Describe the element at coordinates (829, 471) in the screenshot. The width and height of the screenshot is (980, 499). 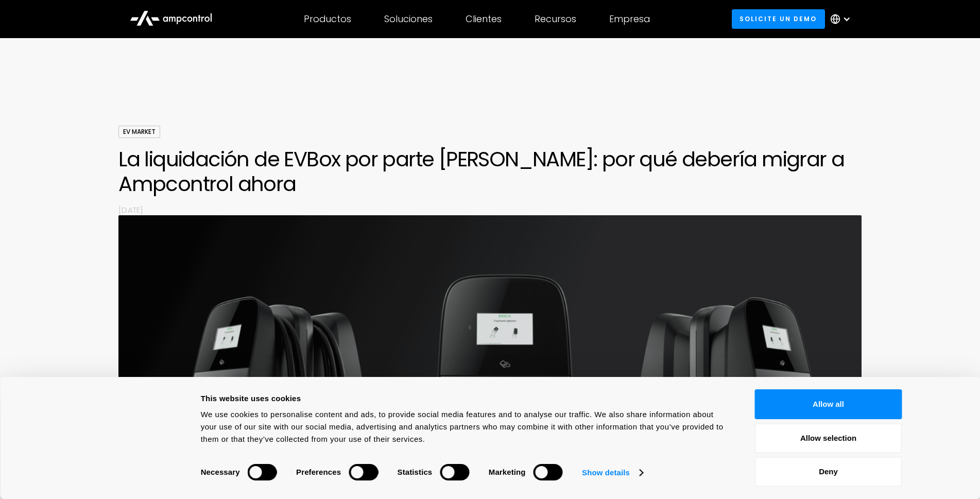
I see `button: Deny` at that location.